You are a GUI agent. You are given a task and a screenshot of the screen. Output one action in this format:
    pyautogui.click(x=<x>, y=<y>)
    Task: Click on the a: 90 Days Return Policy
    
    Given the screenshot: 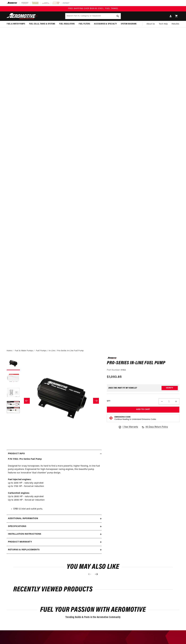 What is the action you would take?
    pyautogui.click(x=155, y=428)
    